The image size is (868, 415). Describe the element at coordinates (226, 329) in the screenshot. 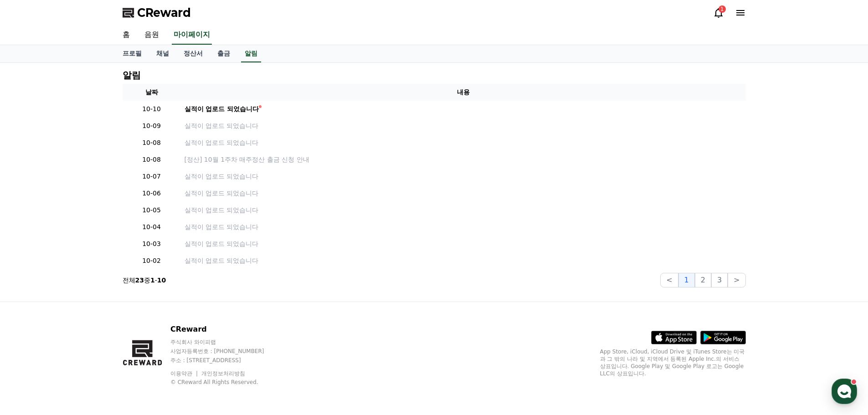

I see `p: CReward` at that location.